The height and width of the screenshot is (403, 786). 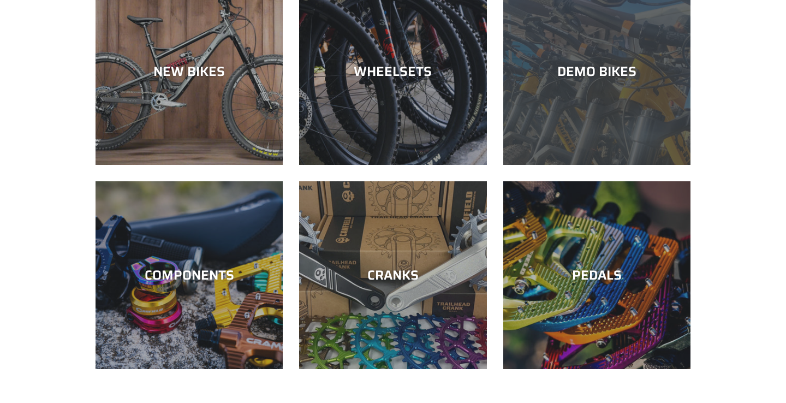 I want to click on div: CRANKS, so click(x=392, y=275).